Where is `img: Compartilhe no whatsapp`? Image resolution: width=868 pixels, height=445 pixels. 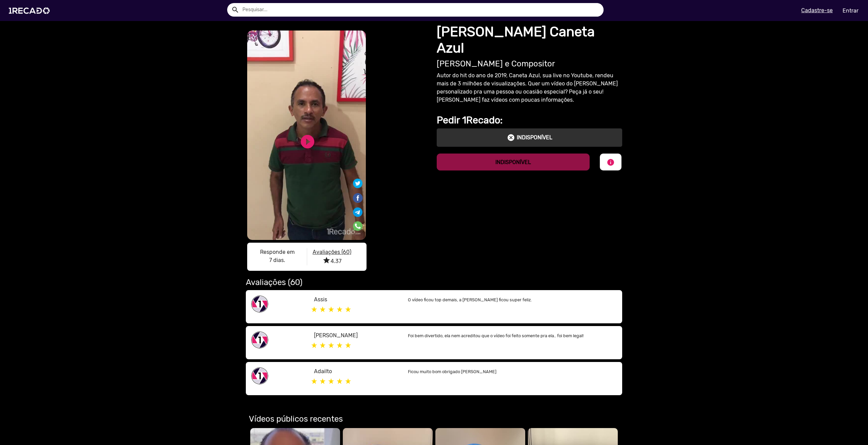 img: Compartilhe no whatsapp is located at coordinates (358, 226).